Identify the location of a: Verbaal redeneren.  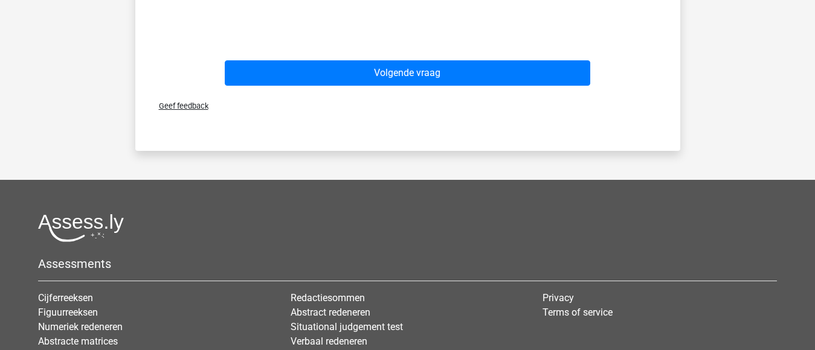
(329, 341).